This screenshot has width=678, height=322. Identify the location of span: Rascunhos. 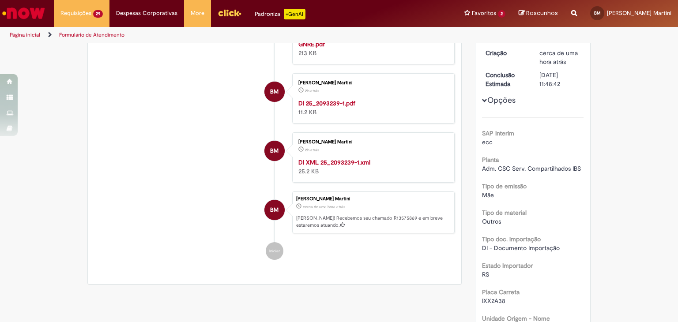
(542, 13).